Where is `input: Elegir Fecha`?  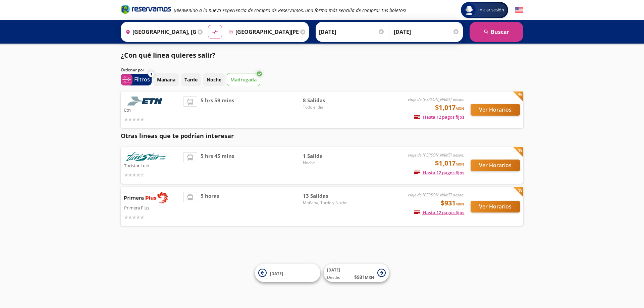
input: Elegir Fecha is located at coordinates (351, 32).